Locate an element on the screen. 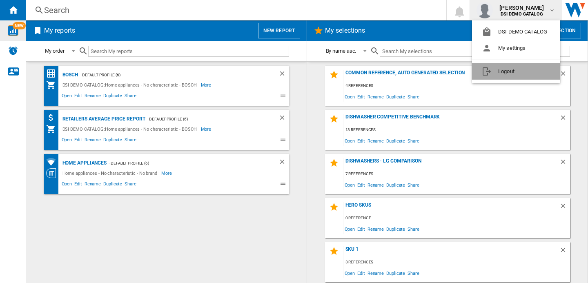  button: Logout is located at coordinates (516, 71).